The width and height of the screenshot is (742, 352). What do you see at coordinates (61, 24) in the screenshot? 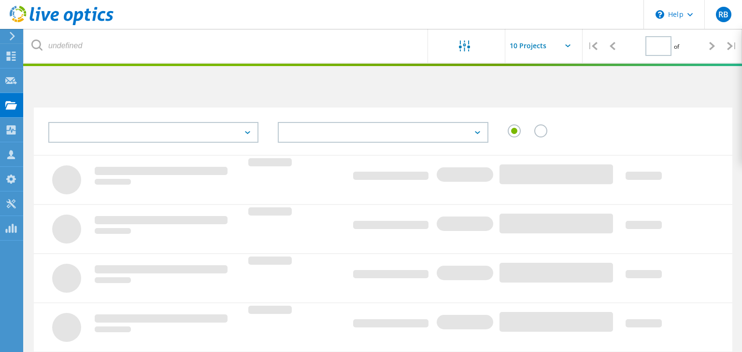
I see `a: Live Optics Dashboard` at bounding box center [61, 24].